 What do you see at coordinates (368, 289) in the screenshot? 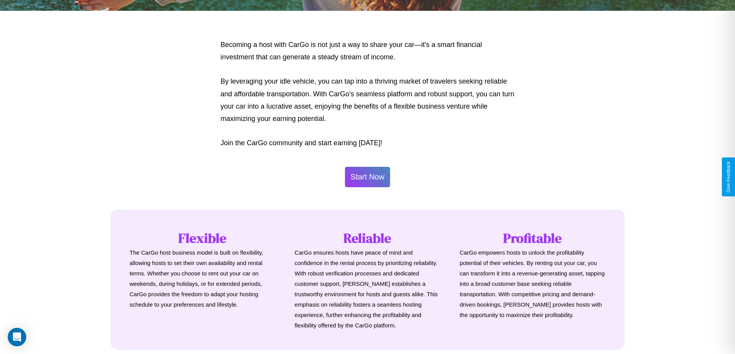
I see `p: CarGo ensures hosts have peace of mind and confidence in the rental process by prioritizing relia...` at bounding box center [368, 289].